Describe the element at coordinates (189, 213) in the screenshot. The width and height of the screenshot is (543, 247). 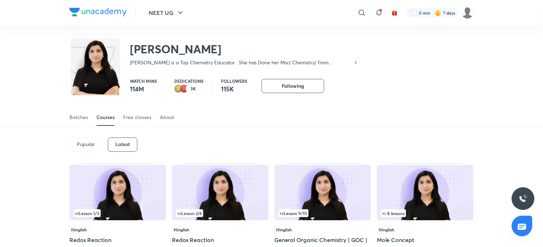
I see `span: Lesson 2 / 4` at that location.